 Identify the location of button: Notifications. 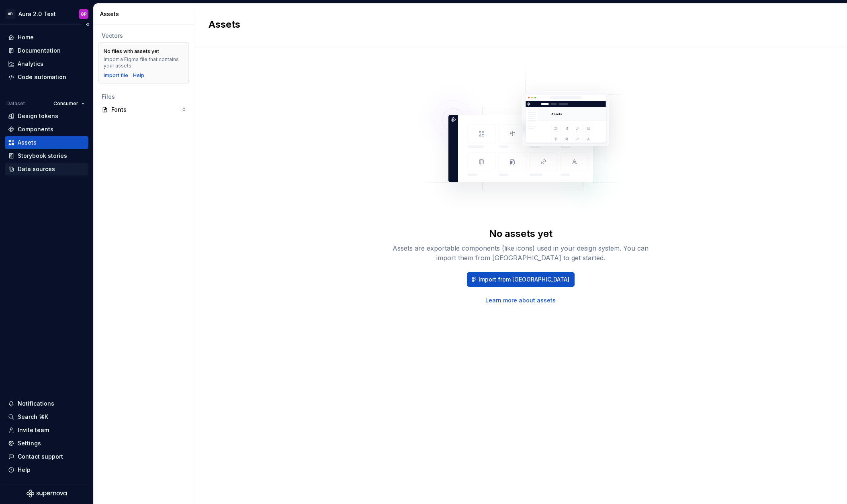
(47, 404).